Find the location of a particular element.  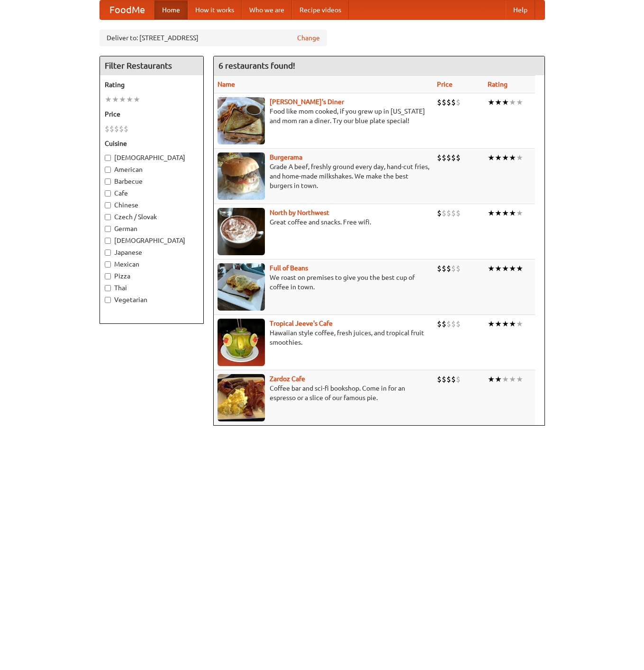

input: Thai is located at coordinates (108, 288).